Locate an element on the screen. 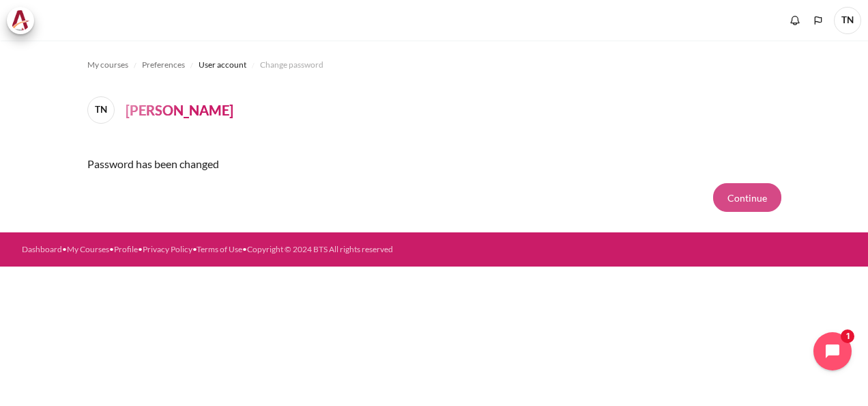 This screenshot has height=406, width=868. button: Continue is located at coordinates (747, 198).